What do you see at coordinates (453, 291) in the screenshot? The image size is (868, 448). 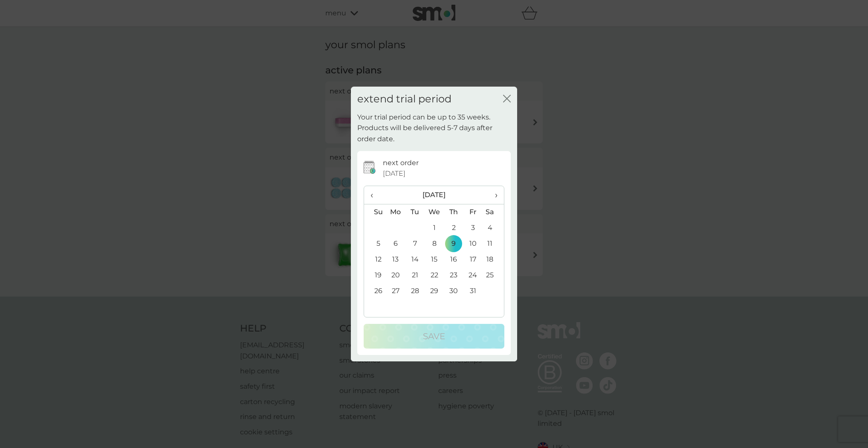 I see `td: 30` at bounding box center [453, 291].